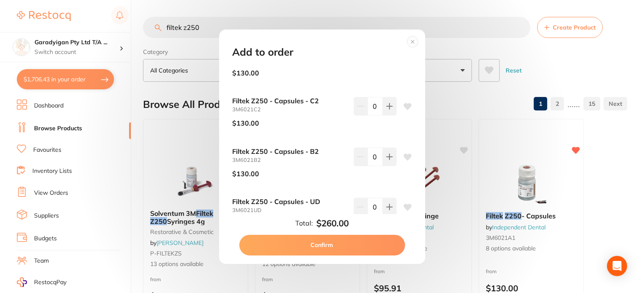 Image resolution: width=644 pixels, height=293 pixels. I want to click on small: 3M6021C2, so click(290, 109).